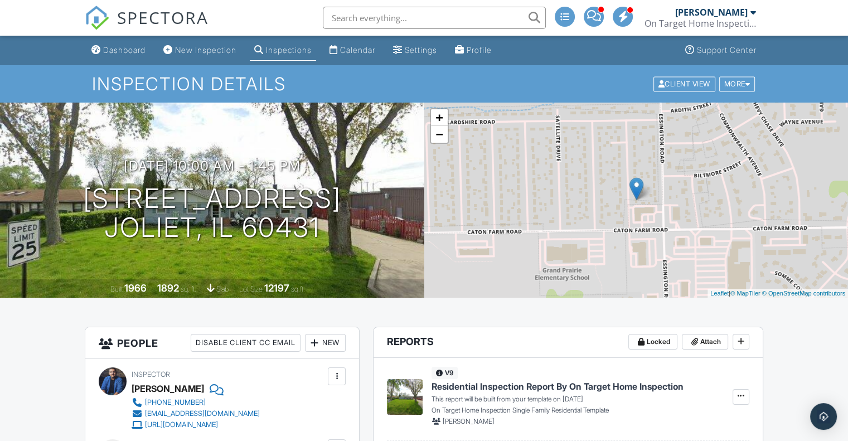  Describe the element at coordinates (97, 18) in the screenshot. I see `img: The Best Home Inspection Software - Spectora` at that location.